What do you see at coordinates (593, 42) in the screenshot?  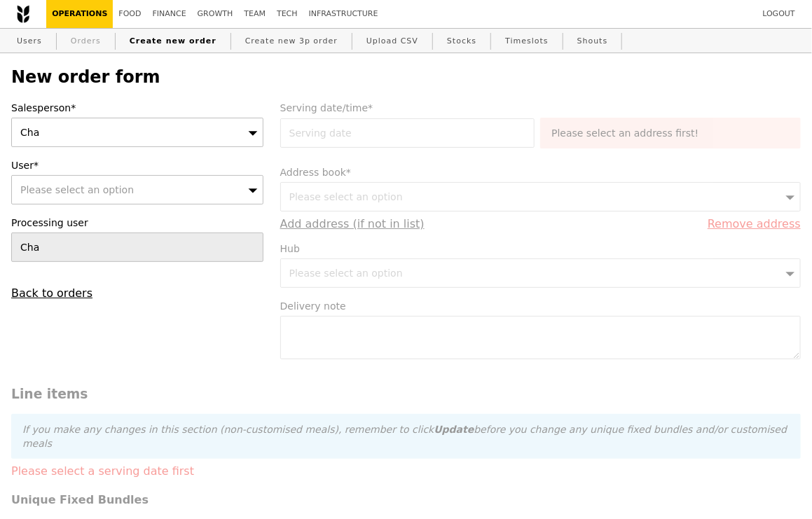 I see `a: Shouts` at bounding box center [593, 42].